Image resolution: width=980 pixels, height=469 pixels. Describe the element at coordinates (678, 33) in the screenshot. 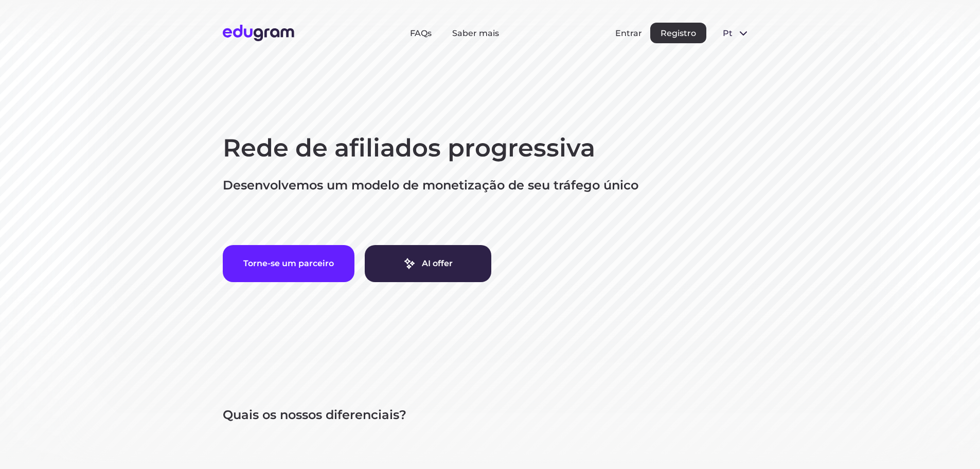

I see `button: Registro` at that location.